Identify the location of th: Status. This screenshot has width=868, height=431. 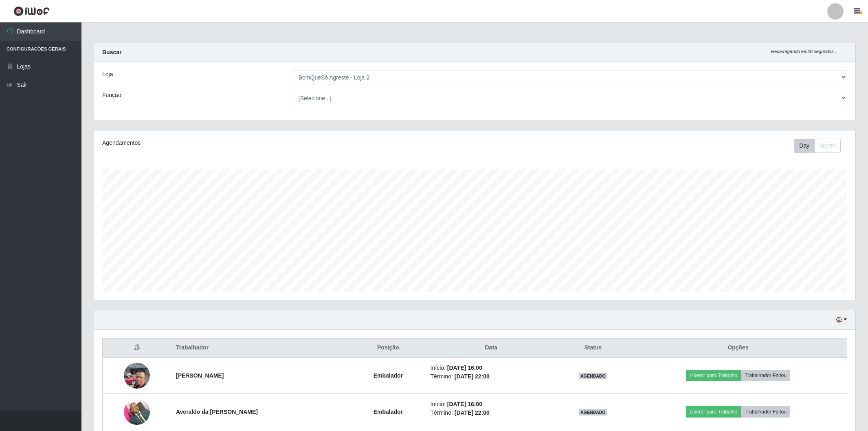
(593, 348).